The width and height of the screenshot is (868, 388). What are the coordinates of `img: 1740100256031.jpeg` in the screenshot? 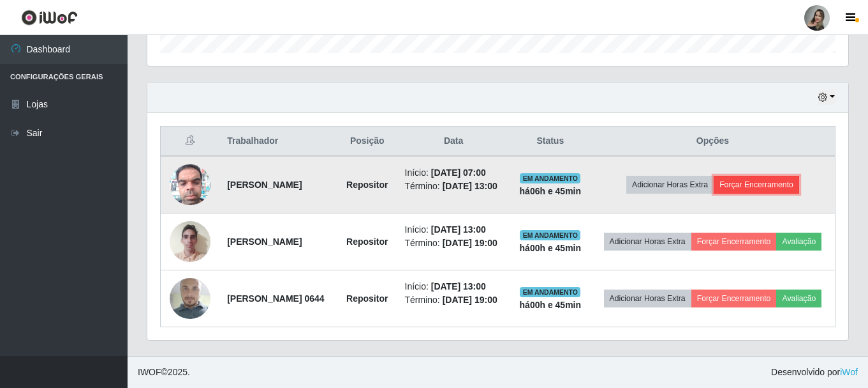 It's located at (190, 240).